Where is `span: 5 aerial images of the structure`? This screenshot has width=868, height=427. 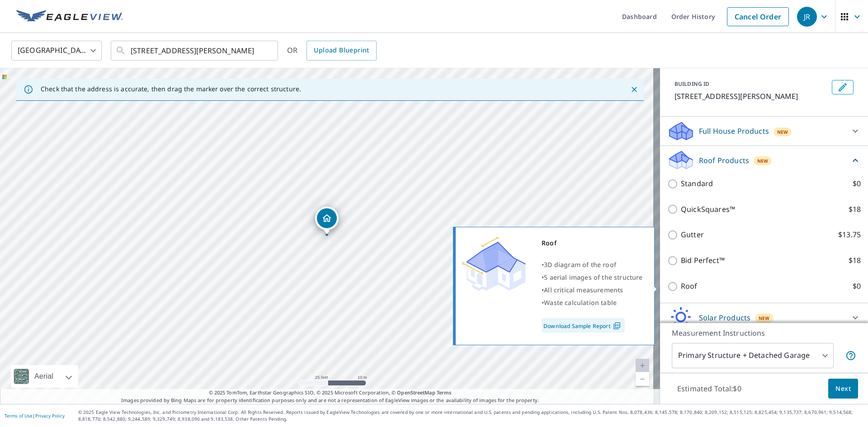
span: 5 aerial images of the structure is located at coordinates (593, 277).